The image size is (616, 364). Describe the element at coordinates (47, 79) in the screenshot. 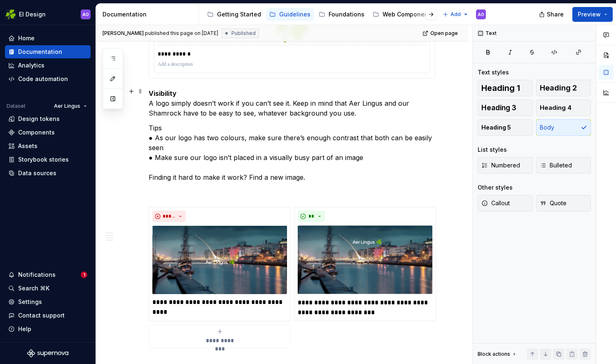

I see `a: Code automation` at that location.